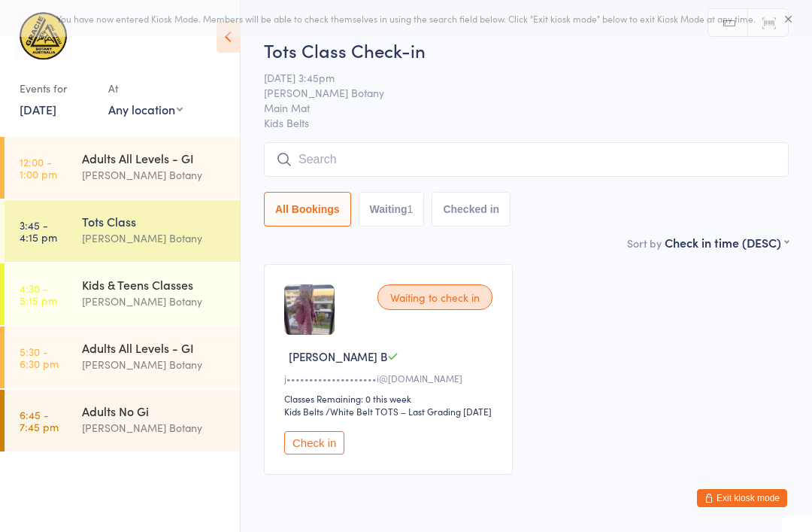 The width and height of the screenshot is (812, 532). I want to click on button: Waiting1, so click(392, 209).